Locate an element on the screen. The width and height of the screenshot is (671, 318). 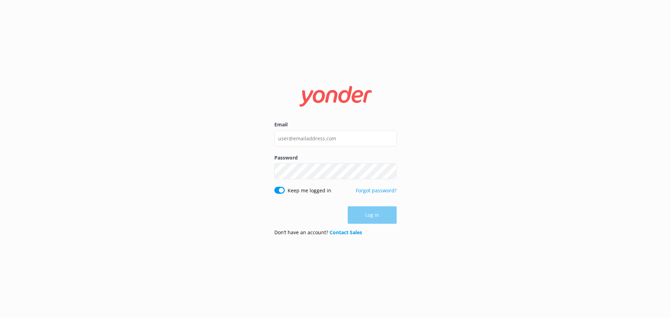
label: Keep me logged in is located at coordinates (309, 191).